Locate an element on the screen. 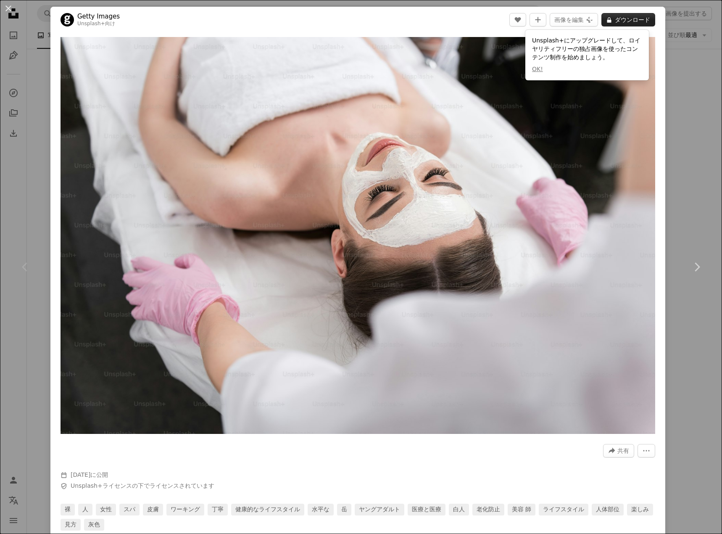 This screenshot has height=534, width=722. button: いいね！ is located at coordinates (518, 20).